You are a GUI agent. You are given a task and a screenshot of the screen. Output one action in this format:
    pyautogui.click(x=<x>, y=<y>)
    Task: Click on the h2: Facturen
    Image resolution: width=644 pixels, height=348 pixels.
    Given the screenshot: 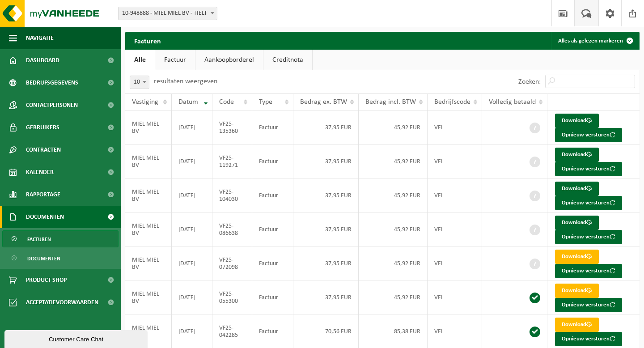 What is the action you would take?
    pyautogui.click(x=148, y=40)
    